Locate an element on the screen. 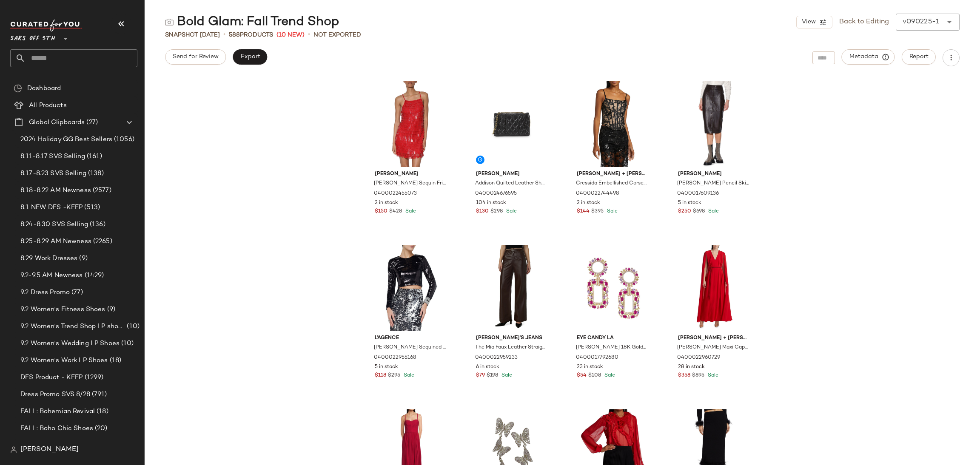 This screenshot has width=980, height=465. span: (513) is located at coordinates (91, 208).